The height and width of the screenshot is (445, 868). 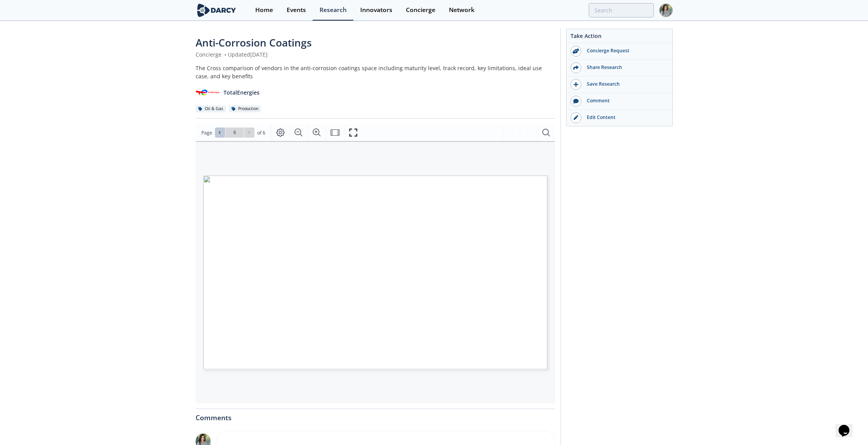 I want to click on img: logo-wide.svg, so click(x=216, y=10).